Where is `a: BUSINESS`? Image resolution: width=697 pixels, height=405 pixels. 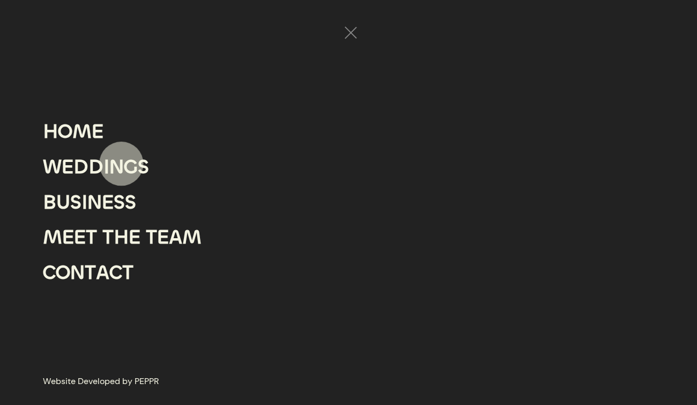
a: BUSINESS is located at coordinates (90, 203).